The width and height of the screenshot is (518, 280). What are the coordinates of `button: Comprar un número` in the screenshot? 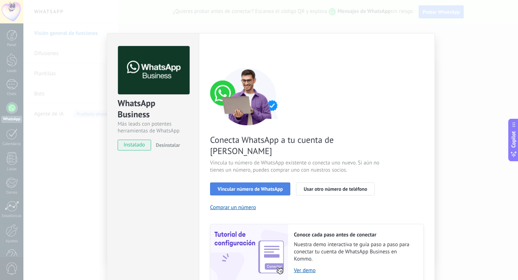 It's located at (233, 207).